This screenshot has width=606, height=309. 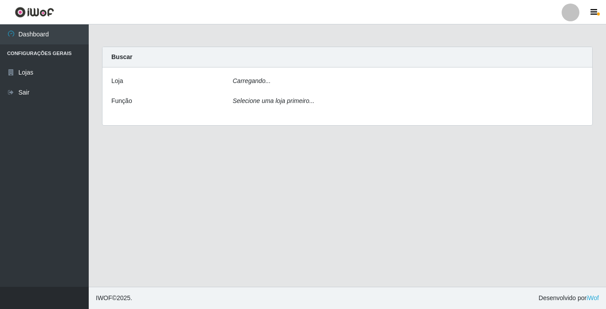 I want to click on label: Função, so click(x=122, y=101).